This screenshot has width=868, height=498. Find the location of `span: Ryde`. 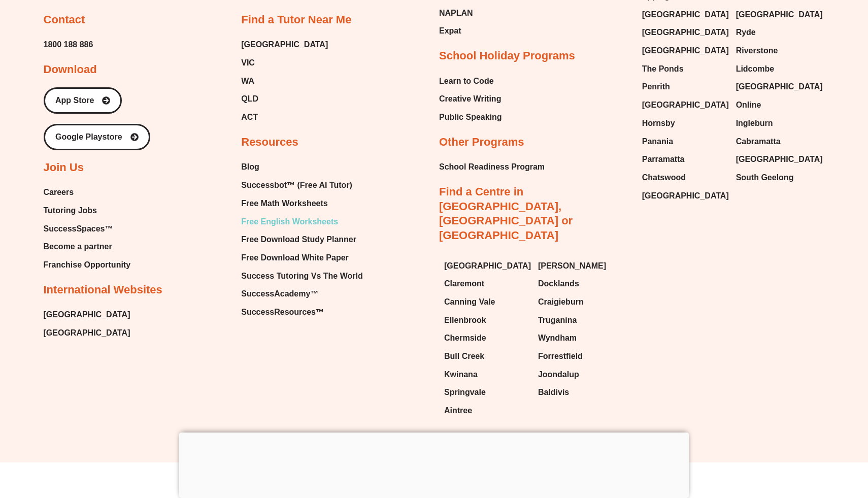

span: Ryde is located at coordinates (746, 33).